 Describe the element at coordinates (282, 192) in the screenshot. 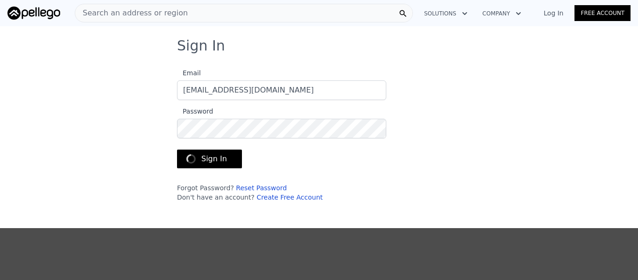

I see `div: Forgot Password? Don't have an account?` at that location.